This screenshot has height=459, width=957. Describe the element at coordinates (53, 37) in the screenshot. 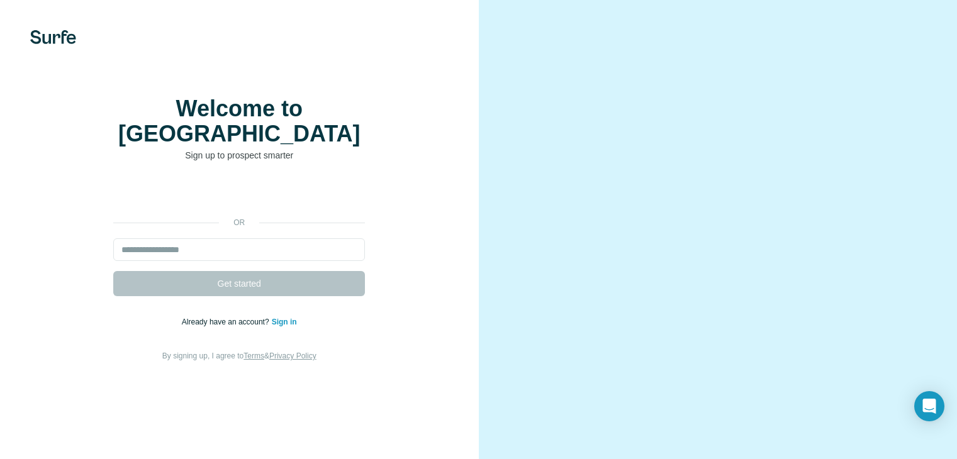

I see `img: Surfe's logo` at that location.